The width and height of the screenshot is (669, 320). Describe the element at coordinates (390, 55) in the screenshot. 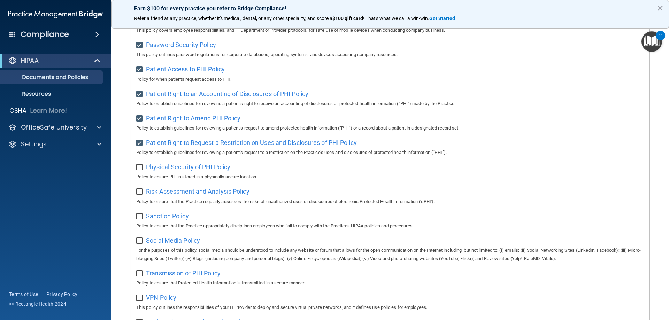

I see `p: This policy outlines password regulations for corporate databases, operating systems, and devices...` at that location.